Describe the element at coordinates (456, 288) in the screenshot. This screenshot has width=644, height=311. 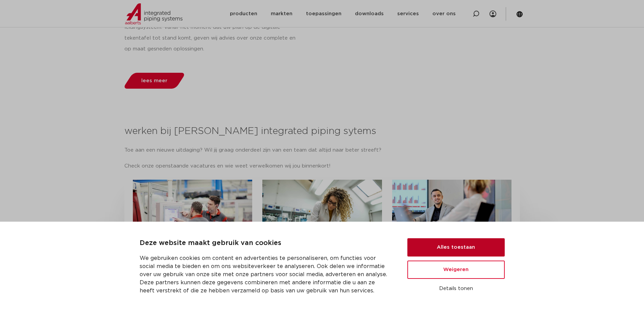
I see `button: Details tonen` at that location.